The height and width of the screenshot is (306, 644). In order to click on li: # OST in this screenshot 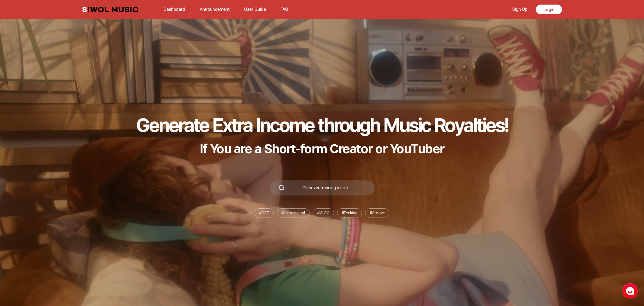, I will do `click(264, 213)`.